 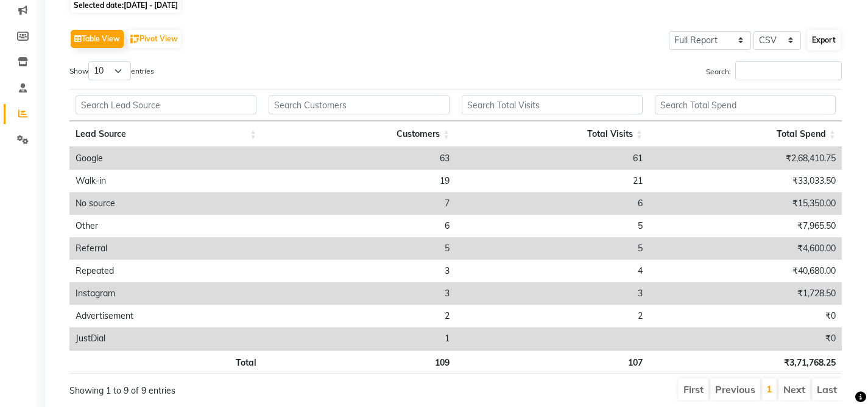 What do you see at coordinates (166, 271) in the screenshot?
I see `td: Repeated` at bounding box center [166, 271].